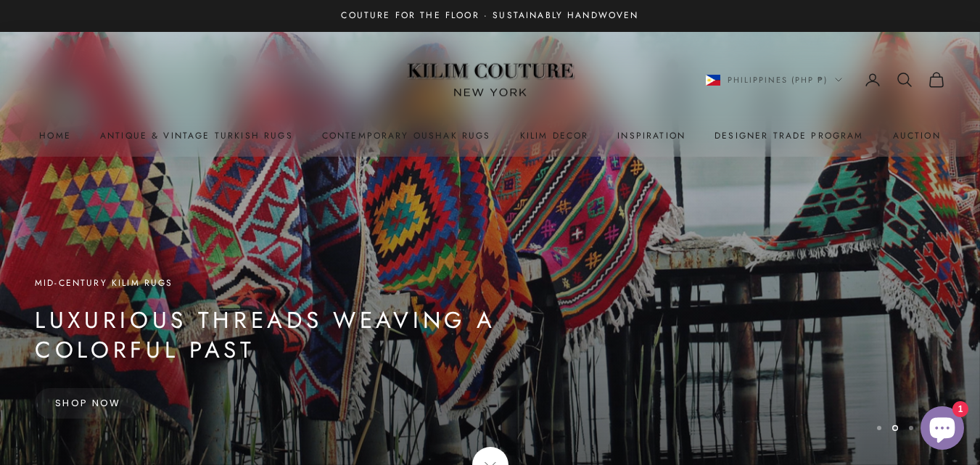  I want to click on p: Luxurious Threads Weaving a Colorful Past, so click(318, 335).